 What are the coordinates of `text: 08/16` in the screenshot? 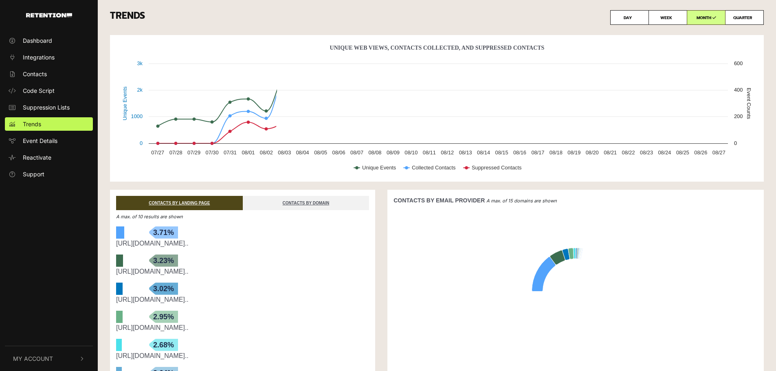 It's located at (520, 152).